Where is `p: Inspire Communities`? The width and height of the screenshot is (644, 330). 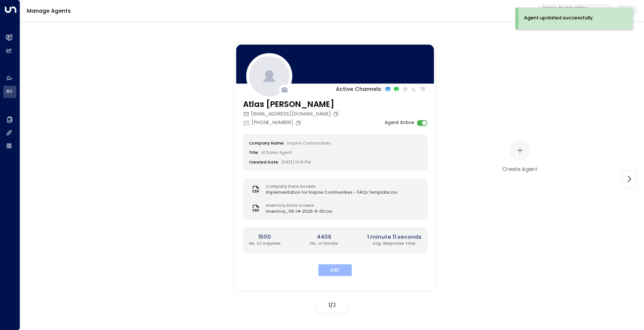 p: Inspire Communities is located at coordinates (570, 8).